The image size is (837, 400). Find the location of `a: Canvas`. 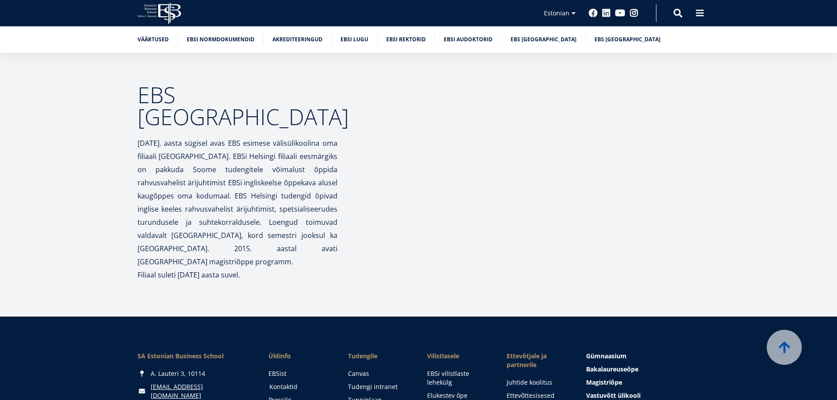

a: Canvas is located at coordinates (379, 374).